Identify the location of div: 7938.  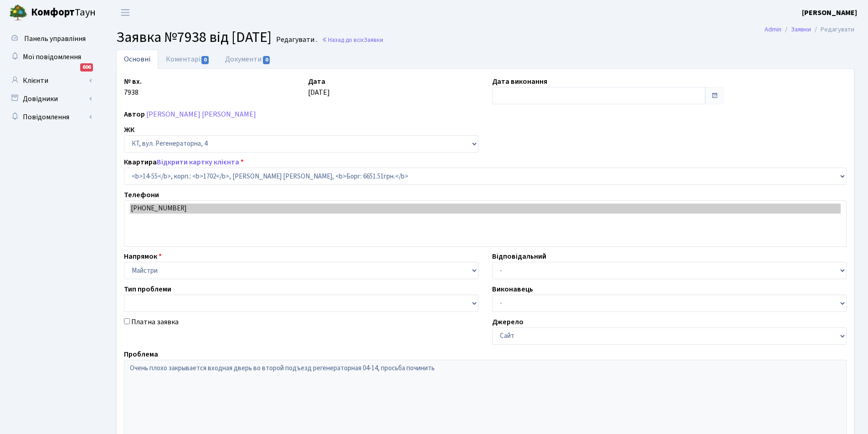
(209, 90).